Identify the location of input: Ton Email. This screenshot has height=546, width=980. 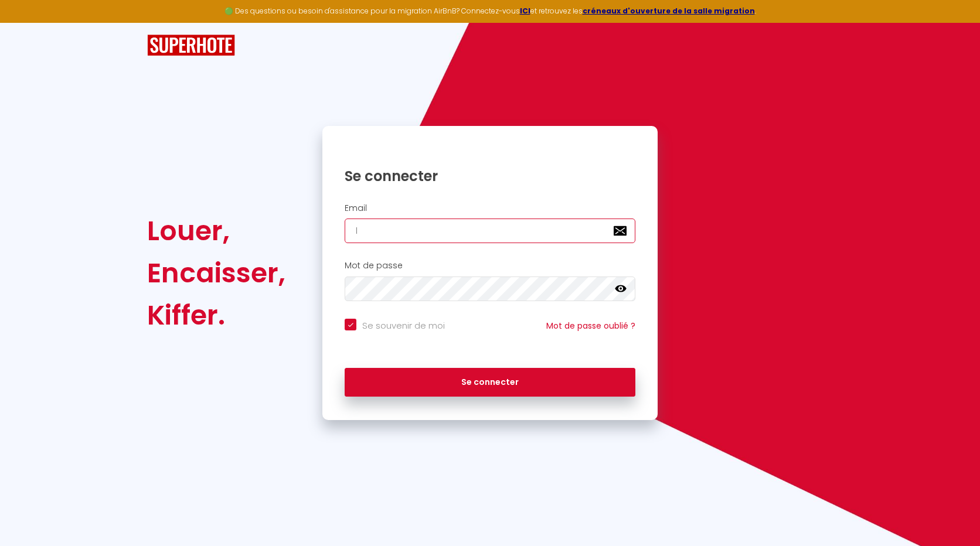
(490, 231).